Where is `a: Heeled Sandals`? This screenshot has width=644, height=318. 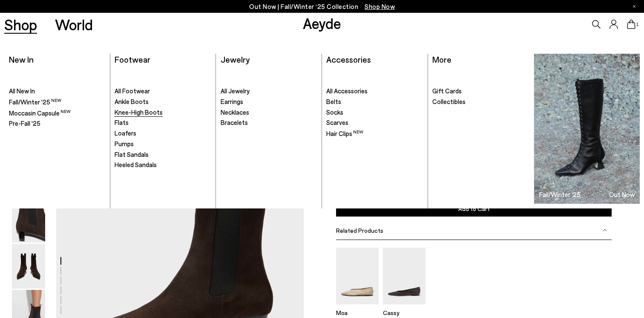
a: Heeled Sandals is located at coordinates (163, 165).